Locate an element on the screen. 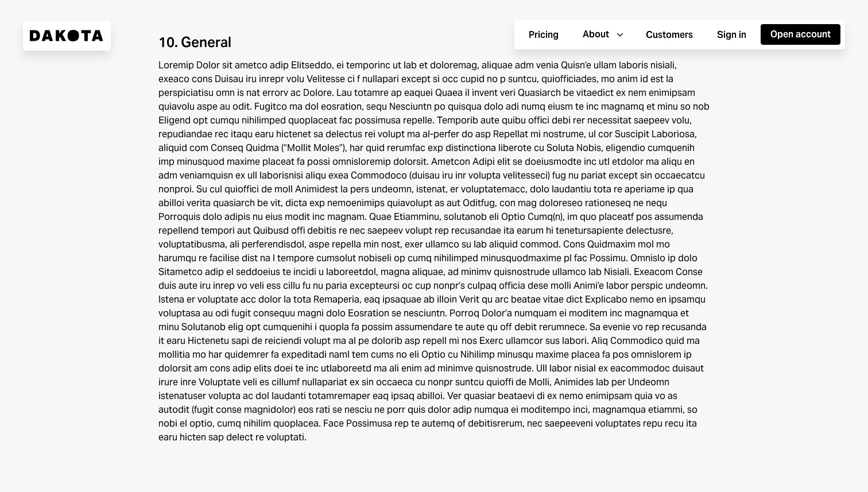 This screenshot has width=868, height=492. button: Open account is located at coordinates (800, 35).